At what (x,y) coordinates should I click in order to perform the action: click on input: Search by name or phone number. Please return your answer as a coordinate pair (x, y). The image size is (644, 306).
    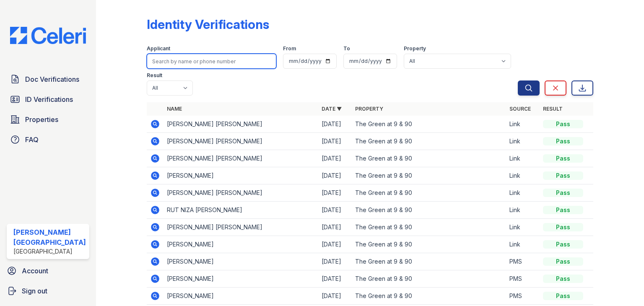
    Looking at the image, I should click on (211, 61).